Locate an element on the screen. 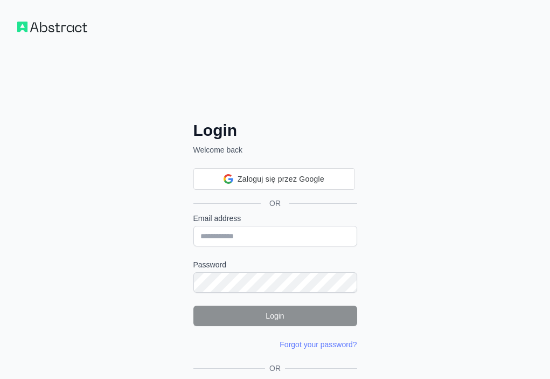 The image size is (550, 379). div: Zaloguj się przez Google is located at coordinates (274, 179).